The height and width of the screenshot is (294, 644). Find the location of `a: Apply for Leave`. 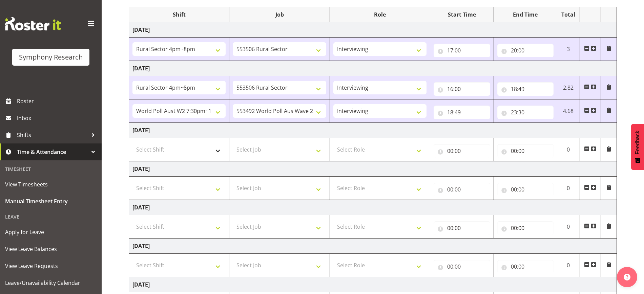

a: Apply for Leave is located at coordinates (51, 232).